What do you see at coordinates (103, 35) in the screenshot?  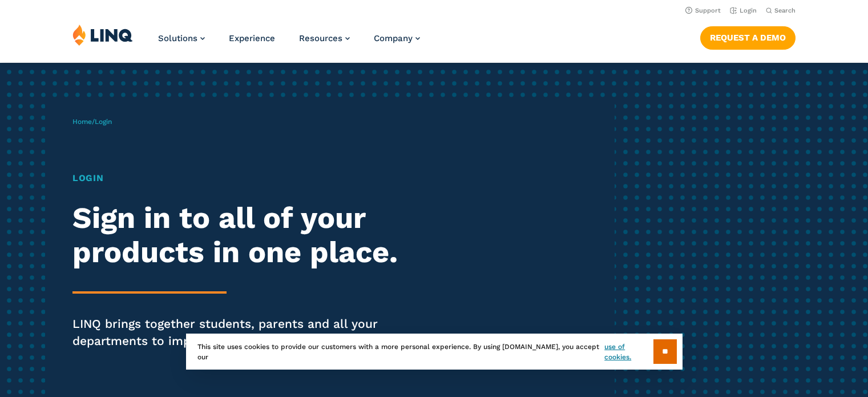 I see `img: LINQ | K‑12 Software` at bounding box center [103, 35].